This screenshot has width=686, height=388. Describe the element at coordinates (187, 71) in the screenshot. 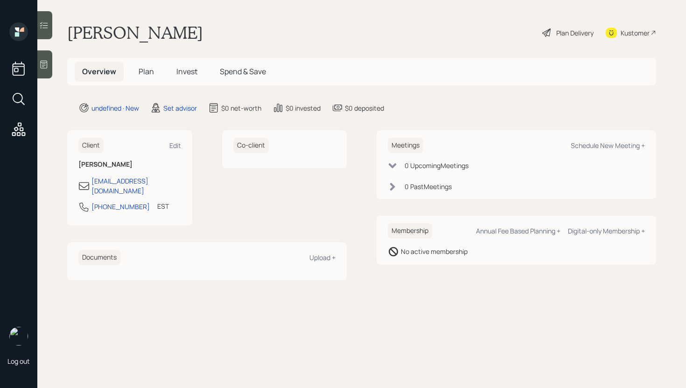

I see `span: Invest` at that location.